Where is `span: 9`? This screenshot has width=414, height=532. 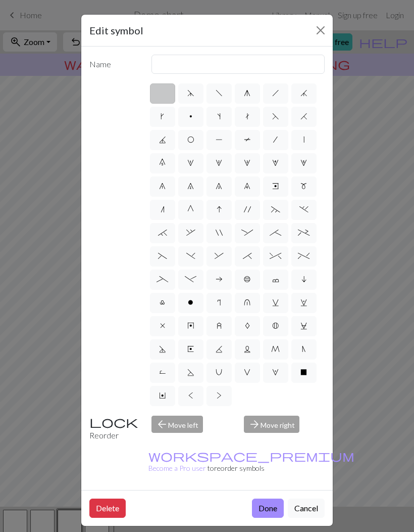
span: 9 is located at coordinates (247, 186).